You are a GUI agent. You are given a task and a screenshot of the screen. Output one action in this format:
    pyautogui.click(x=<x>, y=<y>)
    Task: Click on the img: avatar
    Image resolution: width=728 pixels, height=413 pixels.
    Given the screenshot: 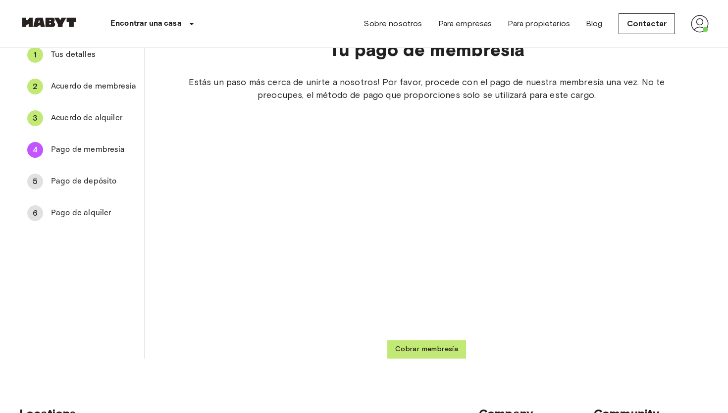 What is the action you would take?
    pyautogui.click(x=699, y=24)
    